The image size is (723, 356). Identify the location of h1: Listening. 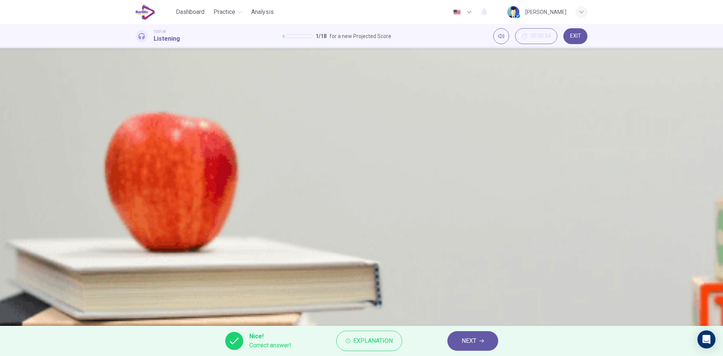
(167, 39).